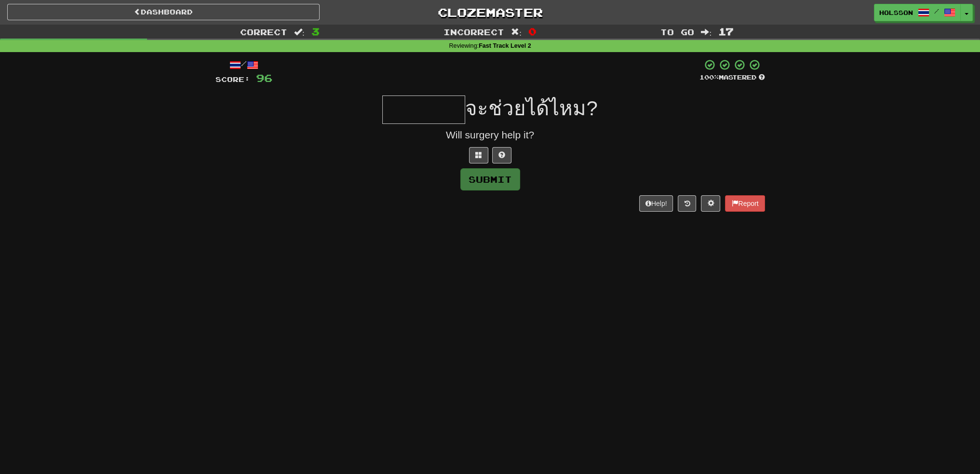 This screenshot has width=980, height=474. What do you see at coordinates (504, 46) in the screenshot?
I see `strong: Fast Track Level 2` at bounding box center [504, 46].